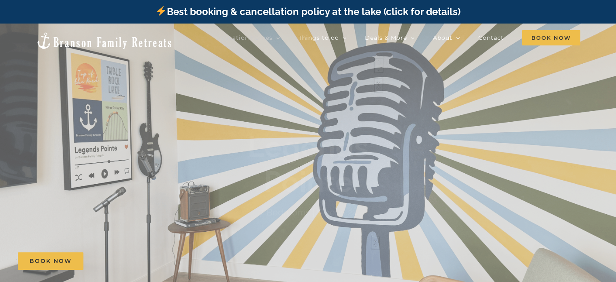 Image resolution: width=616 pixels, height=282 pixels. What do you see at coordinates (323, 38) in the screenshot?
I see `a: Things to do` at bounding box center [323, 38].